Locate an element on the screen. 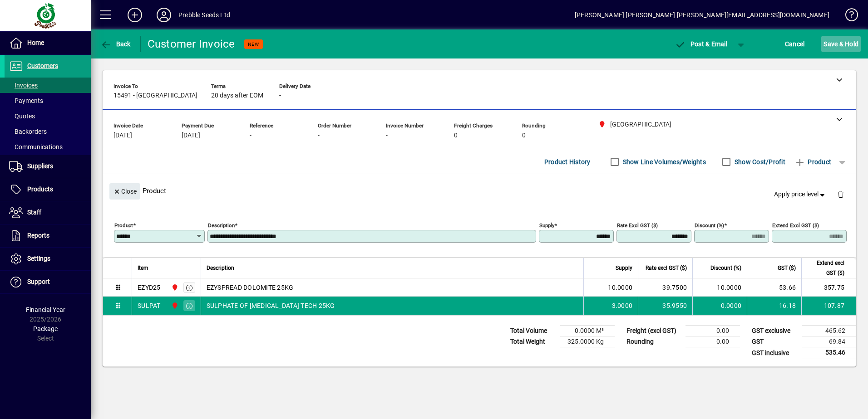 This screenshot has width=868, height=419. label: Show Line Volumes/Weights is located at coordinates (664, 162).